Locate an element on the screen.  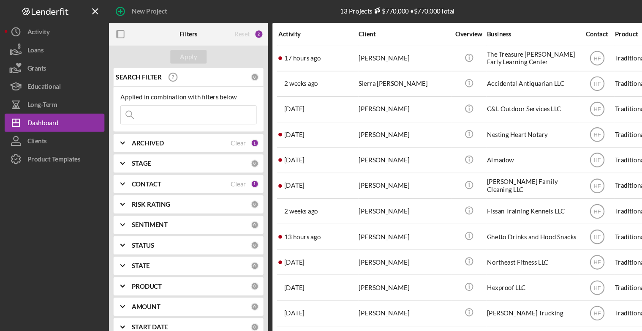
a: Grants is located at coordinates (51, 63).